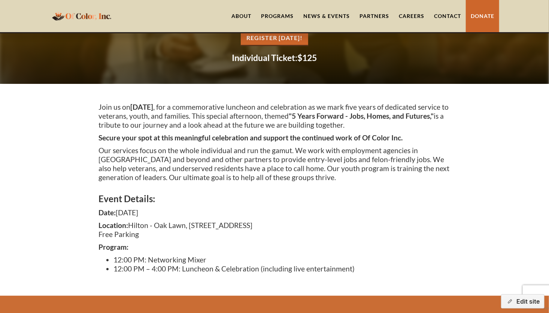 Image resolution: width=549 pixels, height=313 pixels. I want to click on div: Programs, so click(277, 16).